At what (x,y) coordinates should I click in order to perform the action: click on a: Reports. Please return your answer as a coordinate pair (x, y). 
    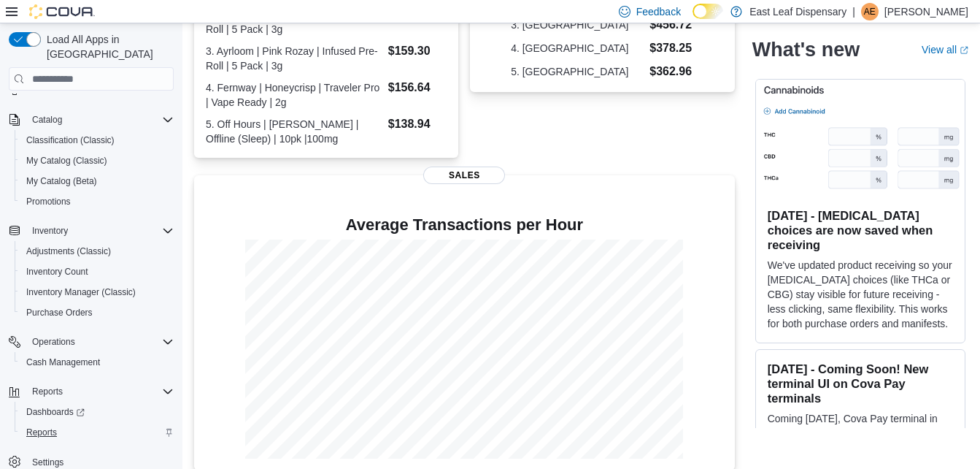
    Looking at the image, I should click on (42, 432).